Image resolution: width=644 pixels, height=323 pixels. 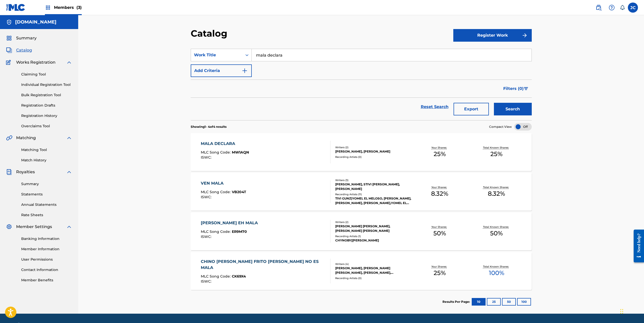 What do you see at coordinates (612, 8) in the screenshot?
I see `img: help` at bounding box center [612, 8].